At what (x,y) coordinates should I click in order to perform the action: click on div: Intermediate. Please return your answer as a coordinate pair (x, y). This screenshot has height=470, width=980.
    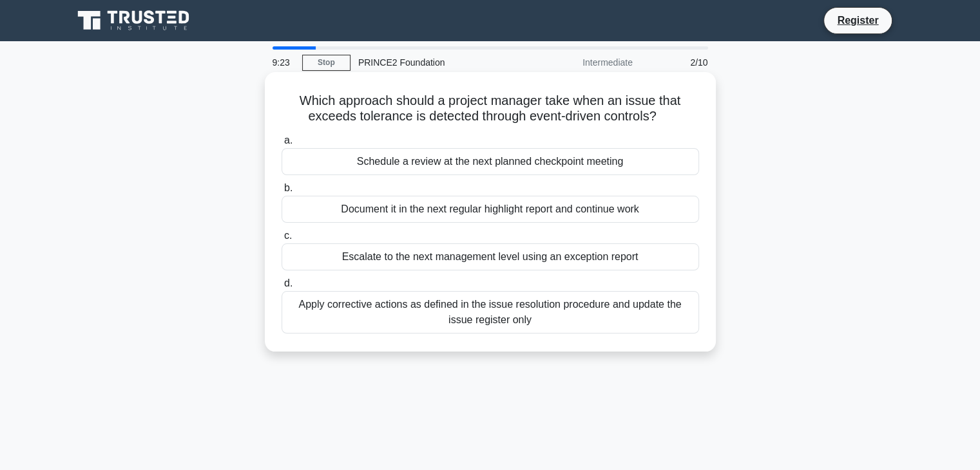
    Looking at the image, I should click on (584, 63).